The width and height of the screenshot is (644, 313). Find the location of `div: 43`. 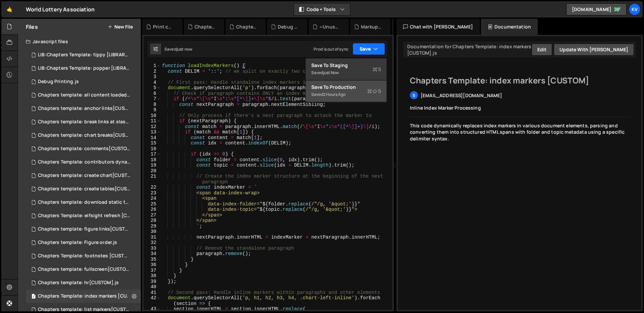

div: 43 is located at coordinates (152, 309).